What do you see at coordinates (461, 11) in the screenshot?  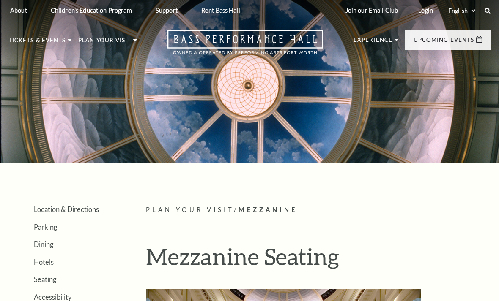 I see `select: Select:` at bounding box center [461, 11].